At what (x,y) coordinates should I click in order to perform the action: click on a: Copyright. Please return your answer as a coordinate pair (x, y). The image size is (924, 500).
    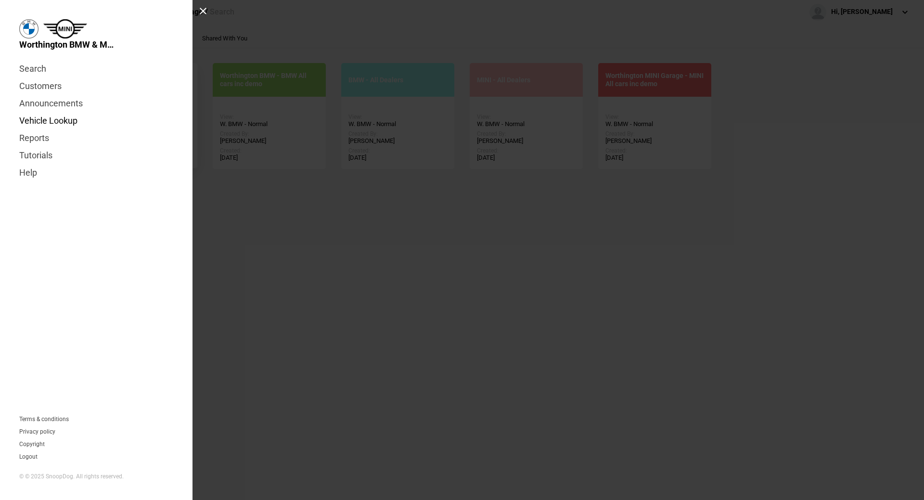
    Looking at the image, I should click on (32, 444).